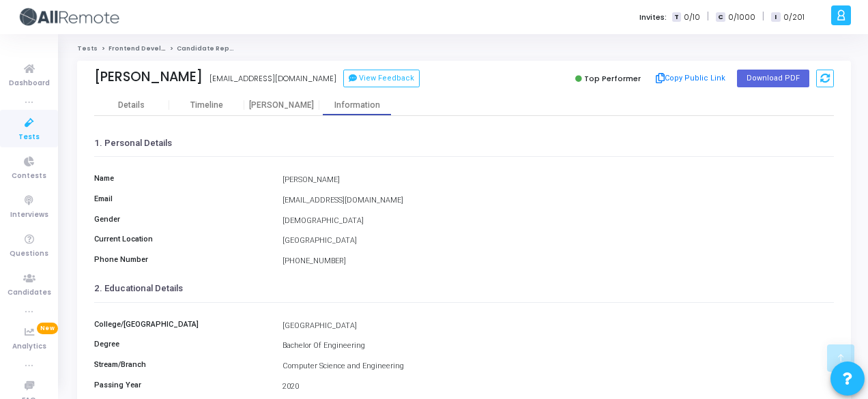  I want to click on div: Details, so click(131, 105).